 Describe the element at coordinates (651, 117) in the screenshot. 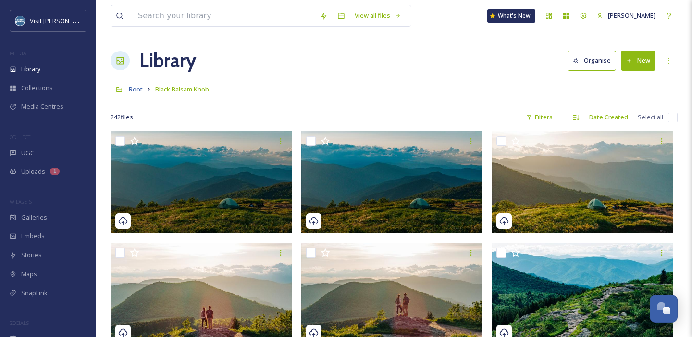

I see `span: Select all` at that location.